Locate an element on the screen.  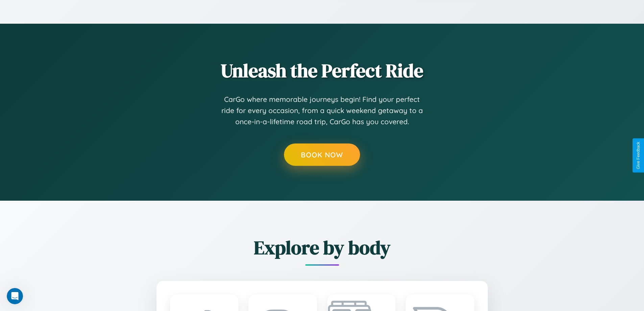
h2: Explore by body is located at coordinates (322, 248).